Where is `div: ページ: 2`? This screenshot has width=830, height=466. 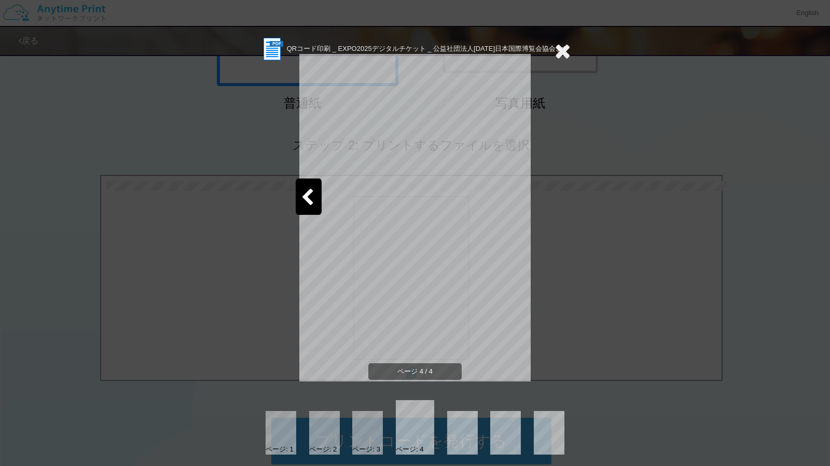 div: ページ: 2 is located at coordinates (323, 449).